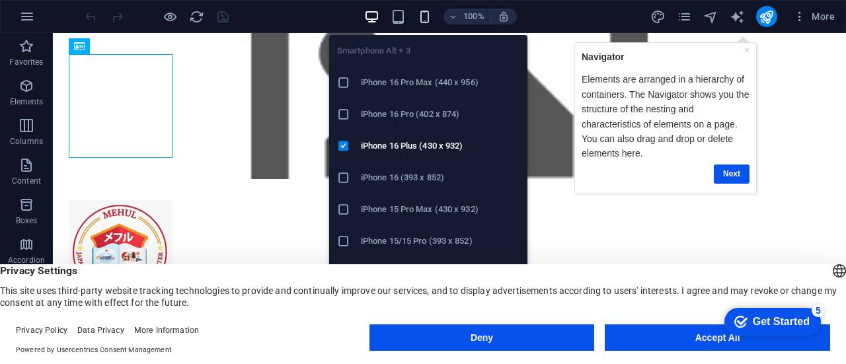 This screenshot has width=846, height=364. Describe the element at coordinates (196, 17) in the screenshot. I see `button: reload` at that location.